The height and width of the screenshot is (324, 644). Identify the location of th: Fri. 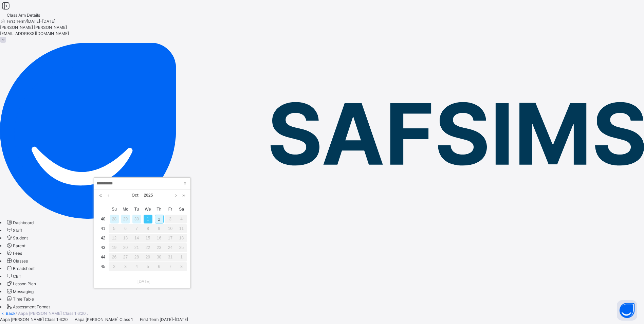
(170, 209).